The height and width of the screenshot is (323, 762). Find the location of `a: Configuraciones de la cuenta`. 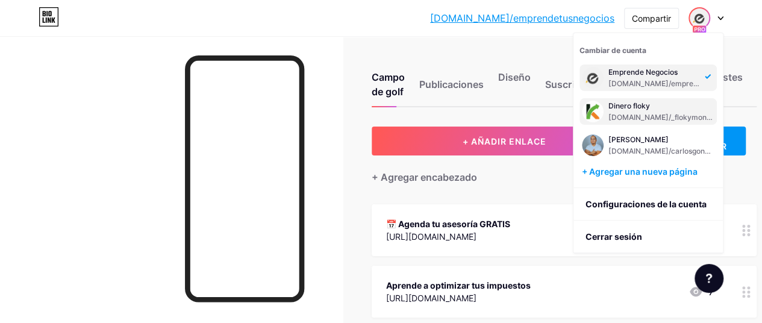

a: Configuraciones de la cuenta is located at coordinates (648, 204).